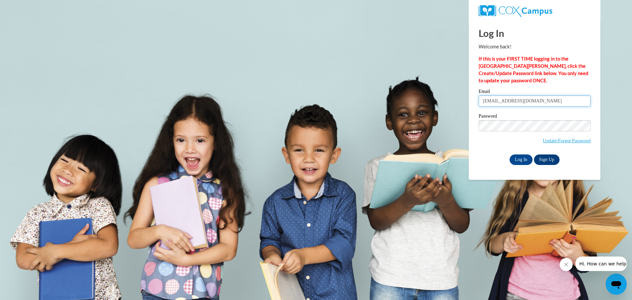  What do you see at coordinates (535, 33) in the screenshot?
I see `h1: Log In` at bounding box center [535, 33].